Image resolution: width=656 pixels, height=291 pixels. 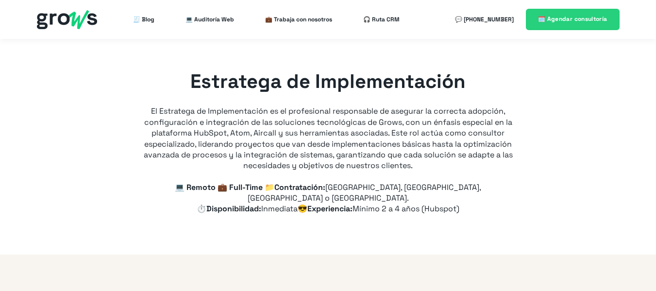 What do you see at coordinates (279, 208) in the screenshot?
I see `span: Inmediata` at bounding box center [279, 208].